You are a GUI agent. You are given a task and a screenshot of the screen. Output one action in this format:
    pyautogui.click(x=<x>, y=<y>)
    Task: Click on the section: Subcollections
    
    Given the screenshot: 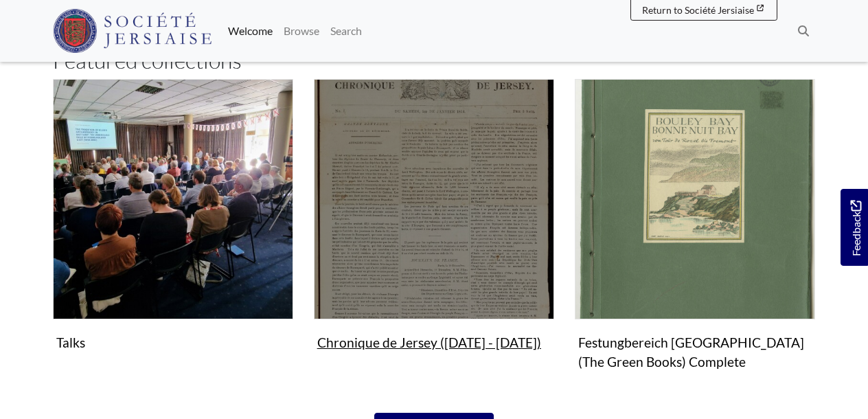 What is the action you would take?
    pyautogui.click(x=434, y=230)
    